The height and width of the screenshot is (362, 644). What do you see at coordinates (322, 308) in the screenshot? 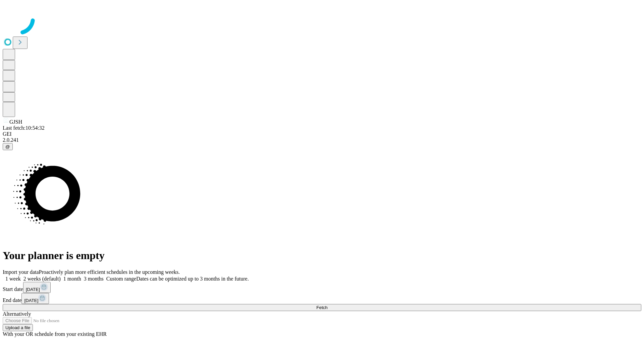
I see `span: Fetch` at bounding box center [322, 308].